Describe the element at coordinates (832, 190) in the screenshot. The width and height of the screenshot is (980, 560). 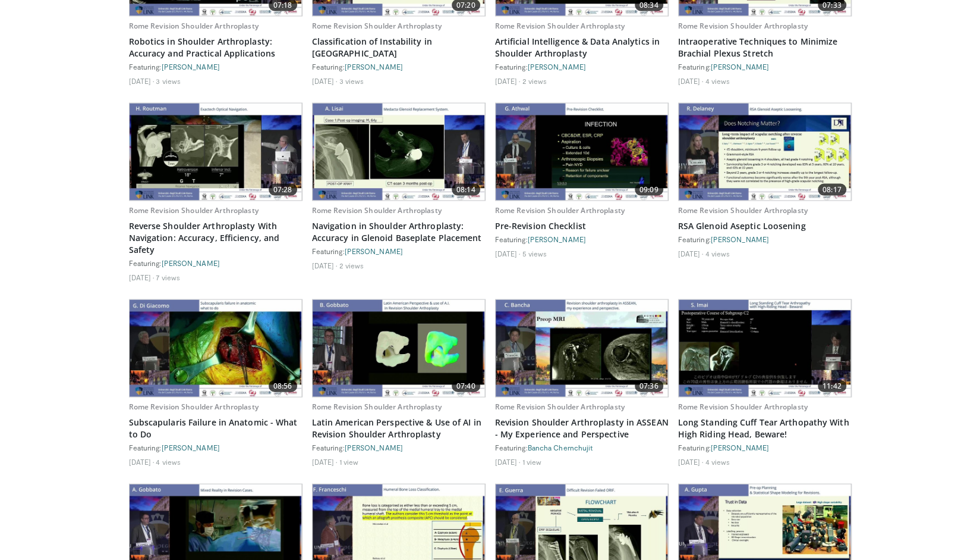
I see `span: 08:17` at that location.